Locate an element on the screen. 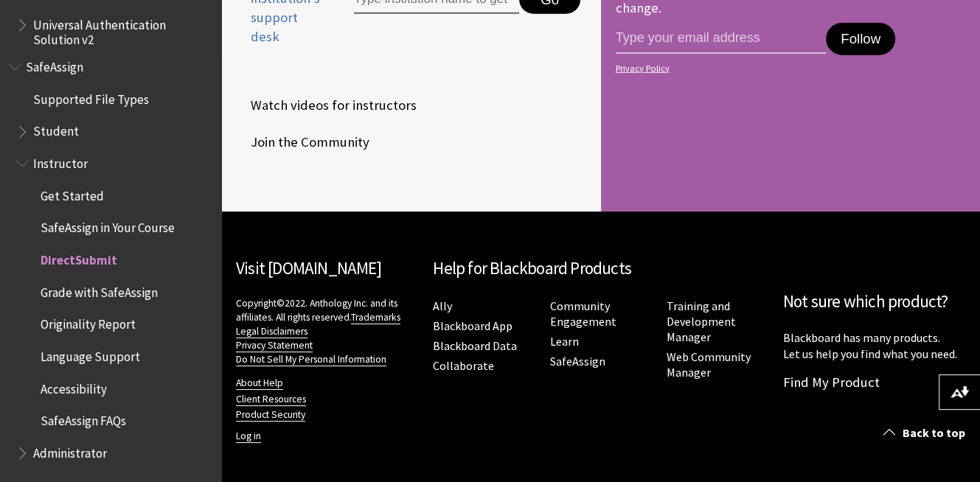 The image size is (980, 482). span: Grade with SafeAssign is located at coordinates (99, 289).